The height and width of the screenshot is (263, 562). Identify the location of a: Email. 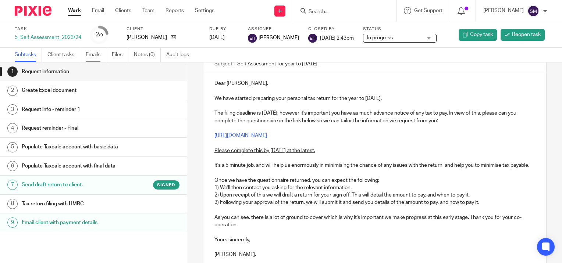
(98, 11).